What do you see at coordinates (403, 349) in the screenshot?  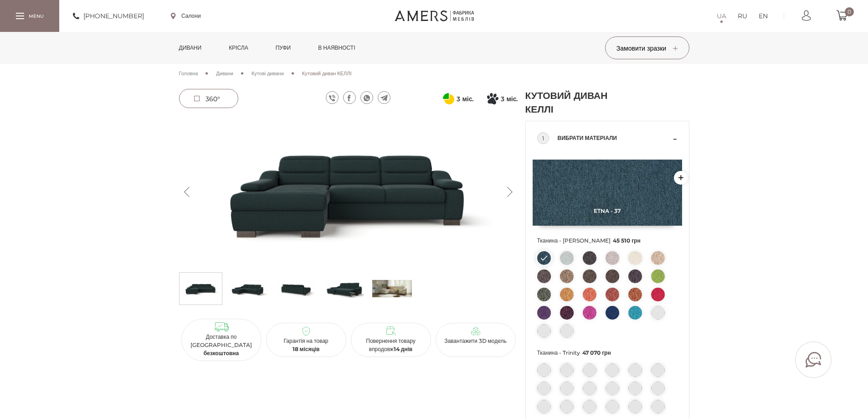 I see `b: 14 днів` at bounding box center [403, 349].